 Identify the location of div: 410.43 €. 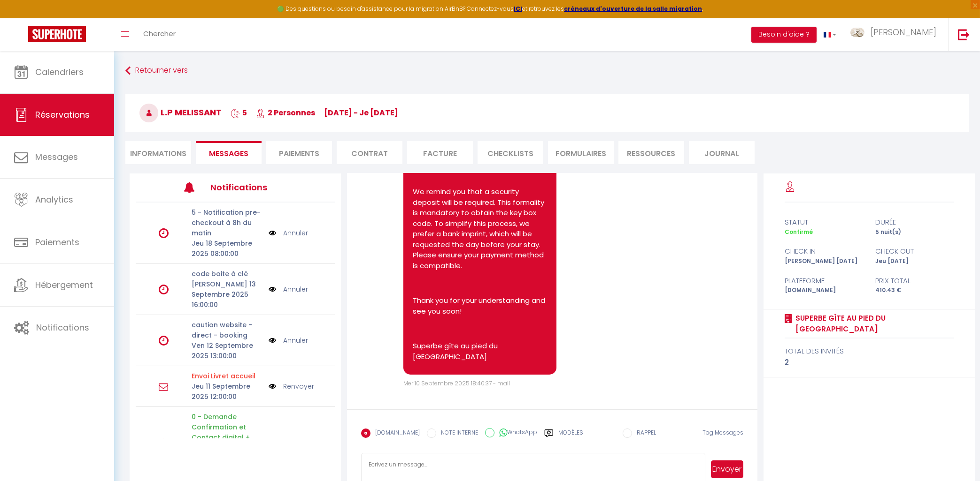
(914, 290).